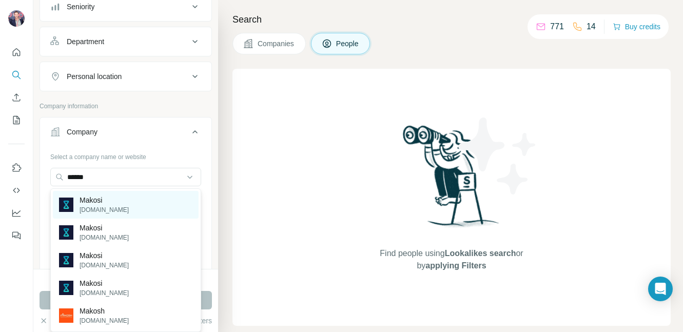 The image size is (683, 332). I want to click on button: Use Surfe API, so click(16, 190).